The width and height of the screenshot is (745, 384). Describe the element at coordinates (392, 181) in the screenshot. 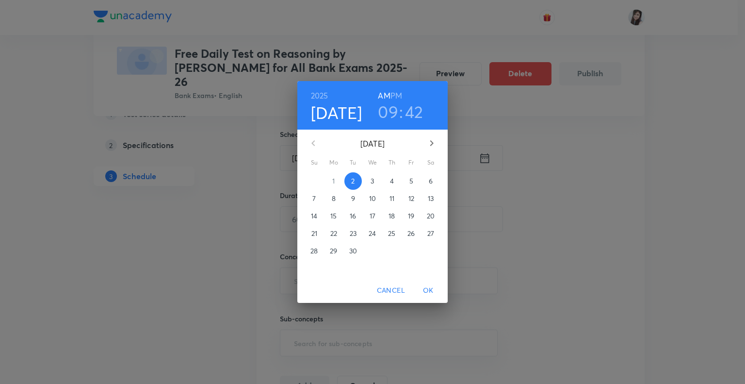

I see `p: 4` at that location.